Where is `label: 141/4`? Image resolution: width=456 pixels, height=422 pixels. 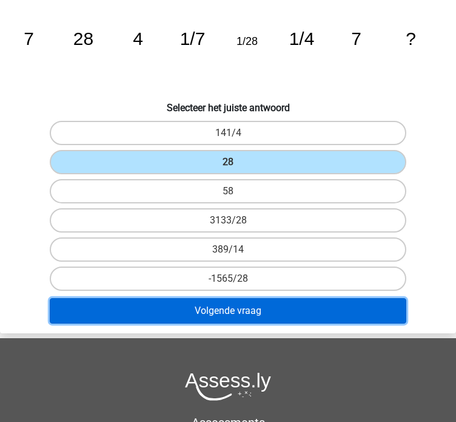 label: 141/4 is located at coordinates (228, 133).